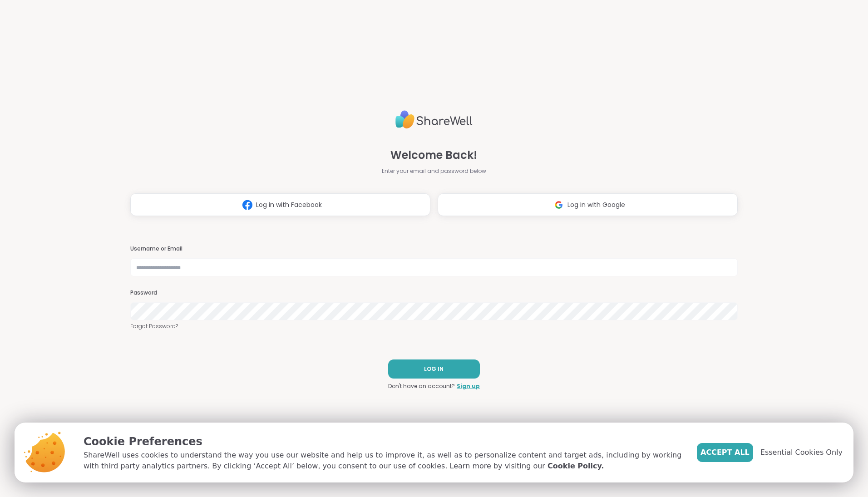 This screenshot has width=868, height=497. Describe the element at coordinates (434, 248) in the screenshot. I see `h3: Username or Email` at that location.